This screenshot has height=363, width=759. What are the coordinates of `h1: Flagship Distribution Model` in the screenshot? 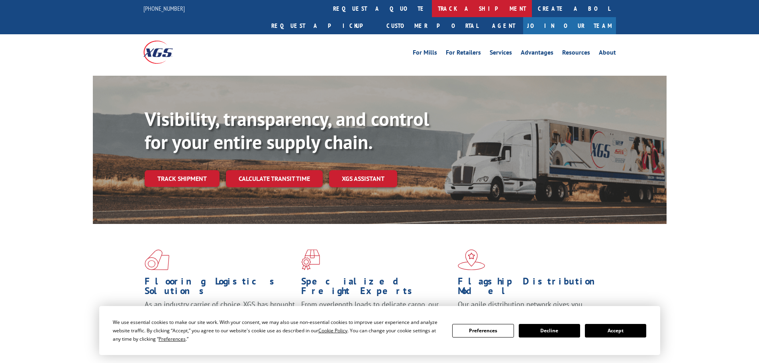 It's located at (533, 288).